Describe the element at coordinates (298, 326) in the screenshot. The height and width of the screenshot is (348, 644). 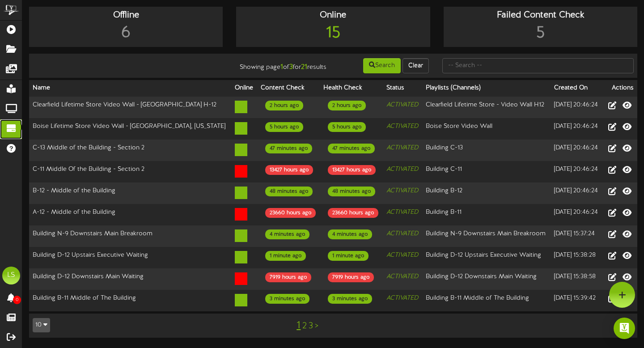
I see `a: 1` at that location.